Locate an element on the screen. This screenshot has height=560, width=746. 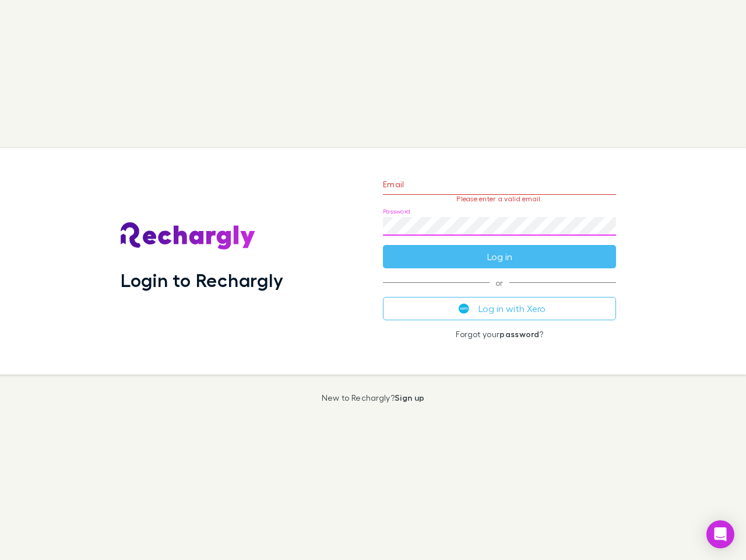
button: Log in with Xero is located at coordinates (500, 309).